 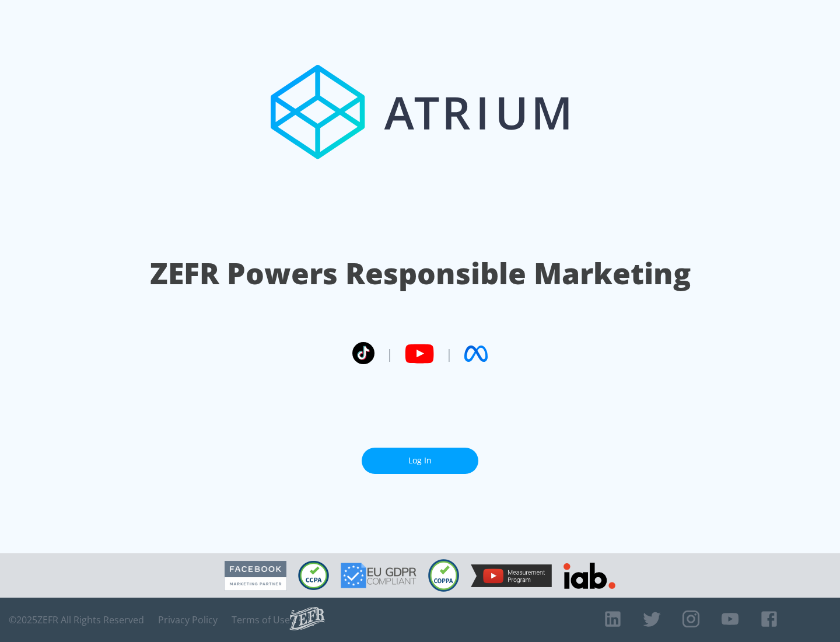 I want to click on img: Facebook Marketing Partner, so click(x=256, y=575).